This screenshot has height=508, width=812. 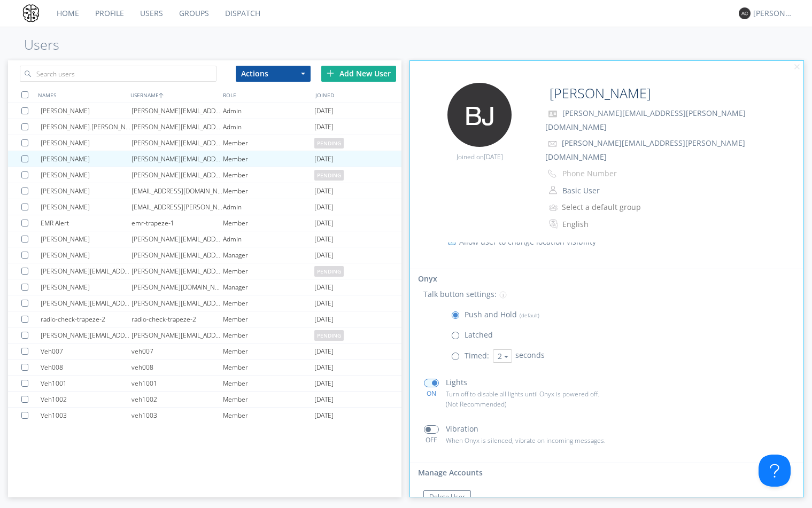 What do you see at coordinates (612, 191) in the screenshot?
I see `button: Basic User` at bounding box center [612, 191].